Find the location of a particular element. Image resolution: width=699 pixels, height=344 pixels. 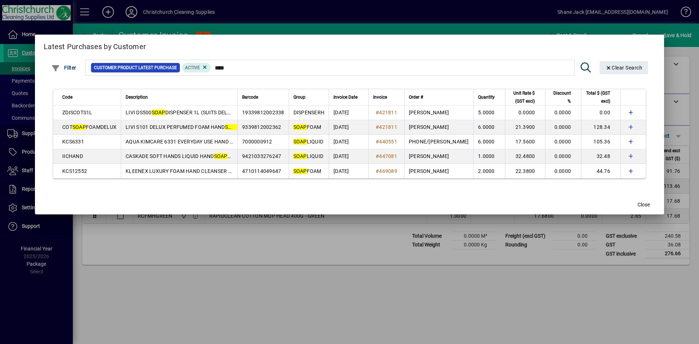

span: 440551 is located at coordinates (388, 142).